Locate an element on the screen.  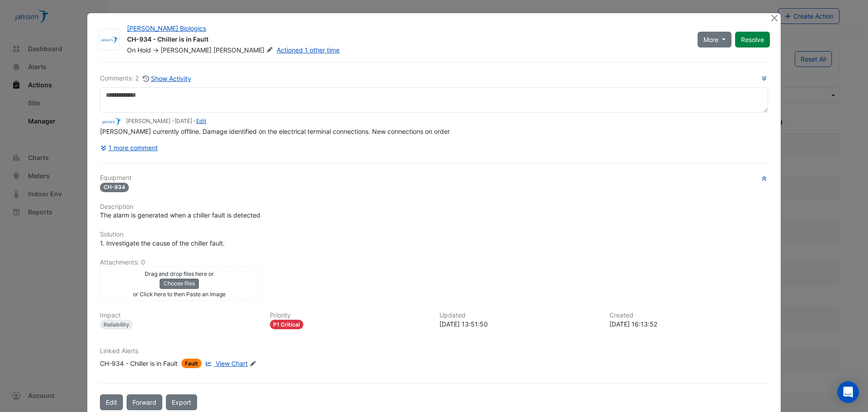
button: Forward is located at coordinates (144, 402).